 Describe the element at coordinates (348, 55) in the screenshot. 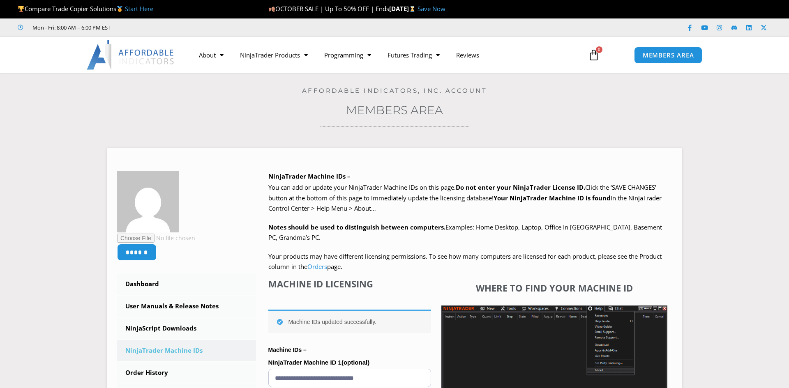

I see `a: Programming` at that location.